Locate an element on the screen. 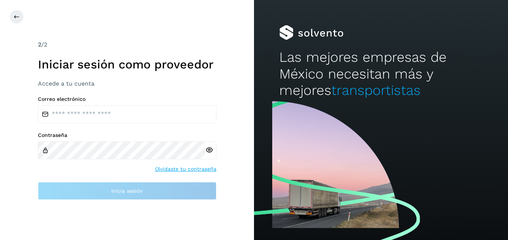  div: /2 is located at coordinates (127, 45).